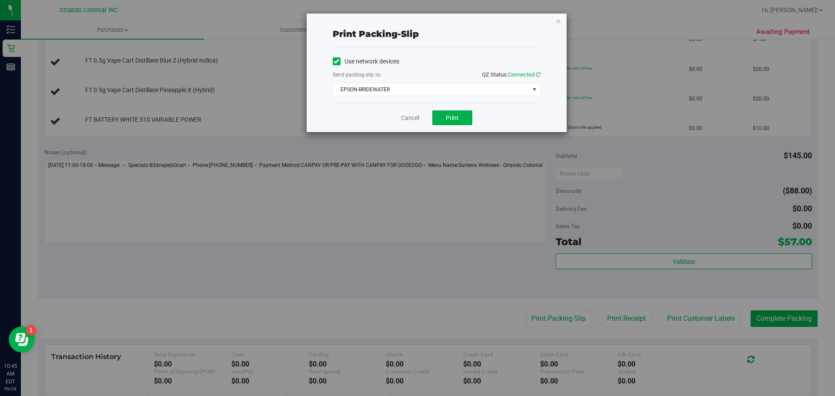 The height and width of the screenshot is (396, 835). I want to click on button: Print, so click(452, 118).